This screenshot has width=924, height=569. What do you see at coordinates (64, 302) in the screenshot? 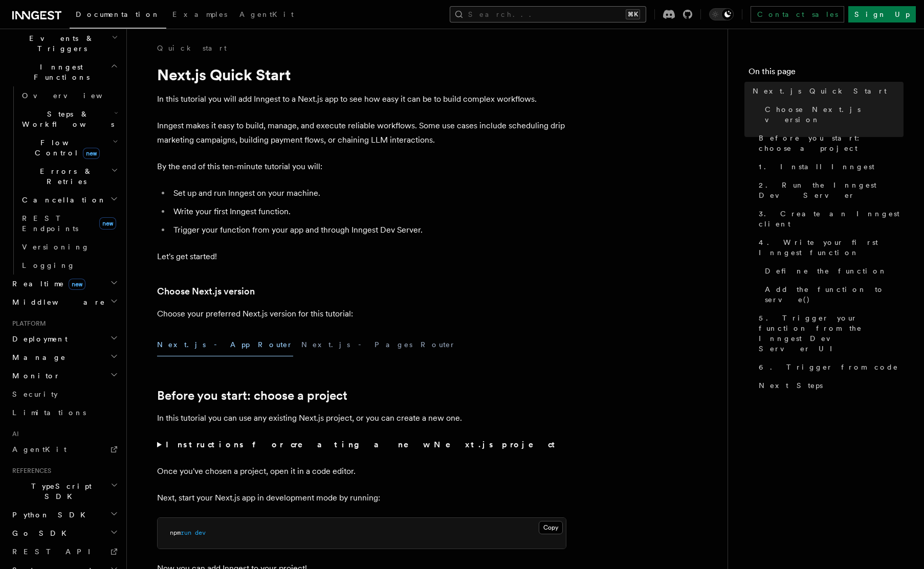
I see `button: Middleware` at bounding box center [64, 302].